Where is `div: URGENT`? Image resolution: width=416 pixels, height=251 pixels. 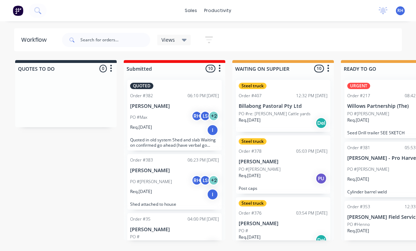
div: URGENT is located at coordinates (359, 86).